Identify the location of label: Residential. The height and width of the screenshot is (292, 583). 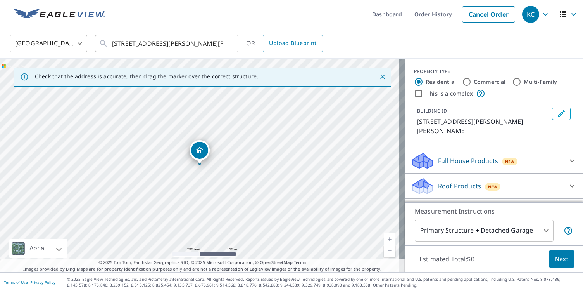
(441, 82).